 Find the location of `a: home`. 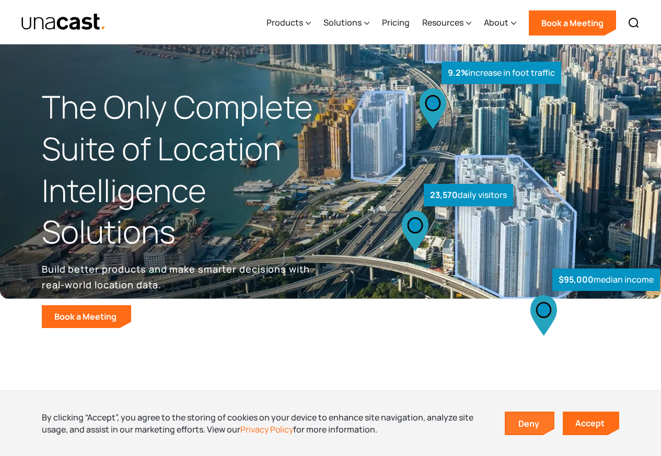

a: home is located at coordinates (63, 22).